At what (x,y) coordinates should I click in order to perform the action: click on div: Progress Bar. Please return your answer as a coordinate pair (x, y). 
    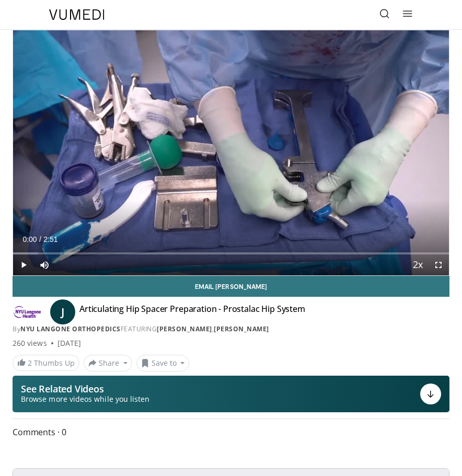
    Looking at the image, I should click on (231, 253).